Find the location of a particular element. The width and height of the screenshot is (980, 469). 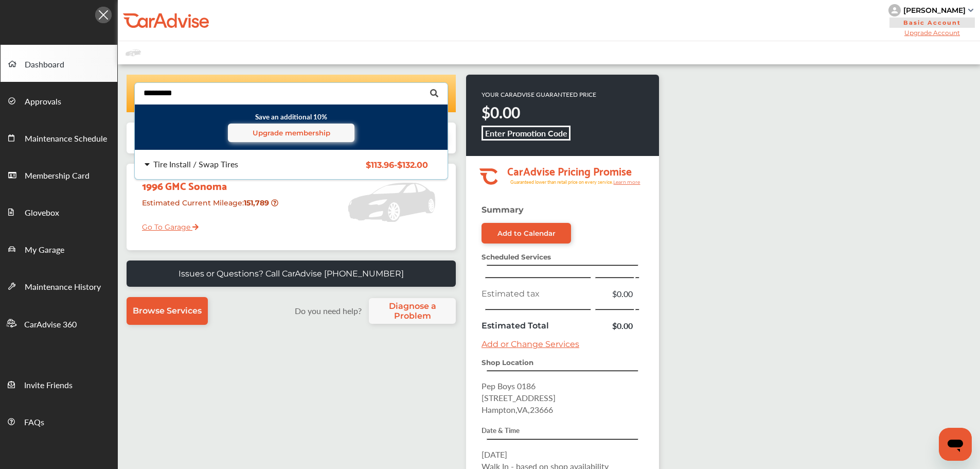

span: Basic Account is located at coordinates (932, 23).